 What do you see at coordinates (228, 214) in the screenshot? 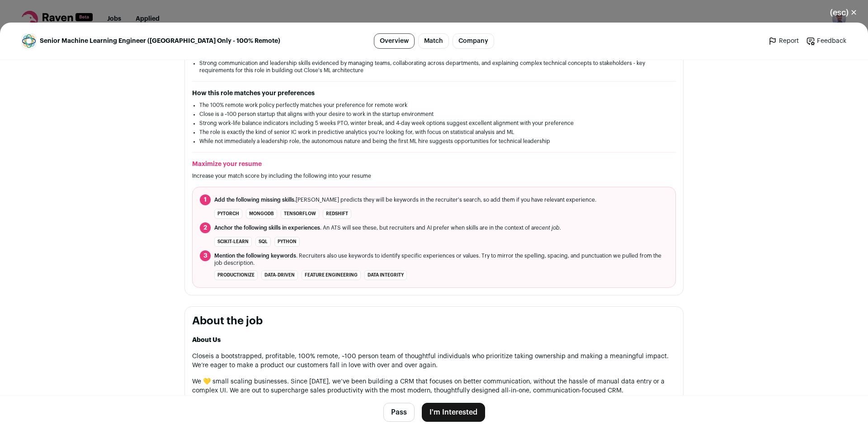
I see `li: PyTorch` at bounding box center [228, 214].